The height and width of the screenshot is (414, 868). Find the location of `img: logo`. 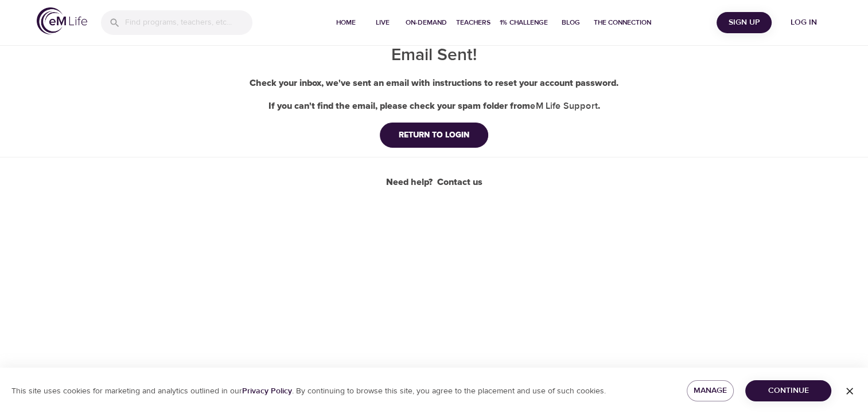

img: logo is located at coordinates (62, 21).